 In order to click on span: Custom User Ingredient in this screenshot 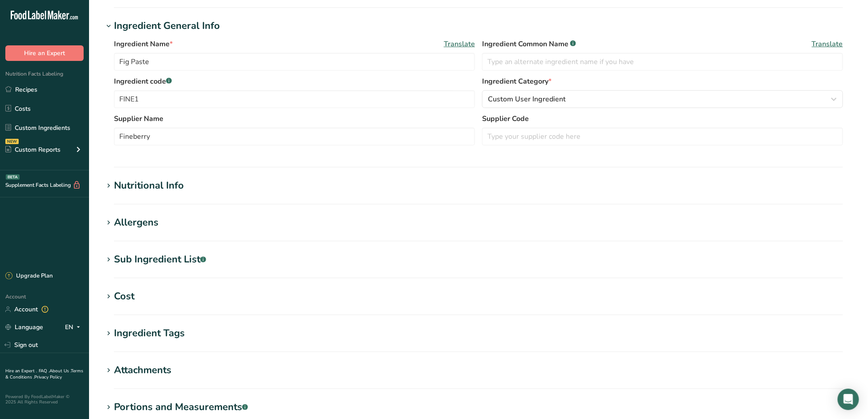, I will do `click(527, 99)`.